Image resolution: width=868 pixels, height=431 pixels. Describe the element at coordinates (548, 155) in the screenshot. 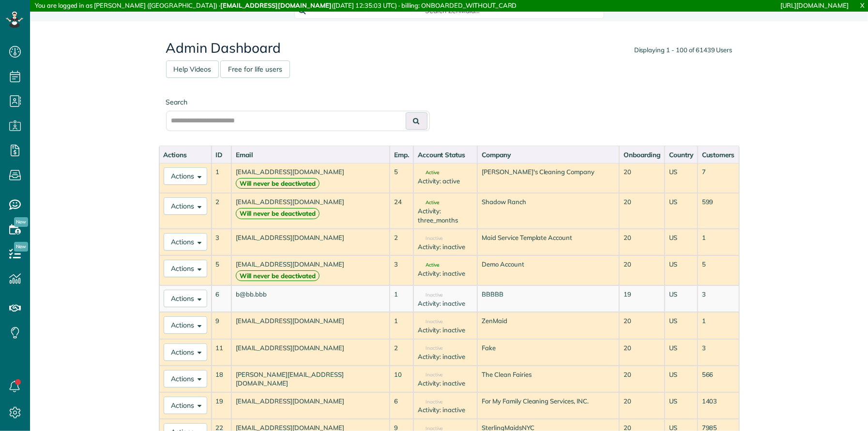

I see `div: Company` at that location.